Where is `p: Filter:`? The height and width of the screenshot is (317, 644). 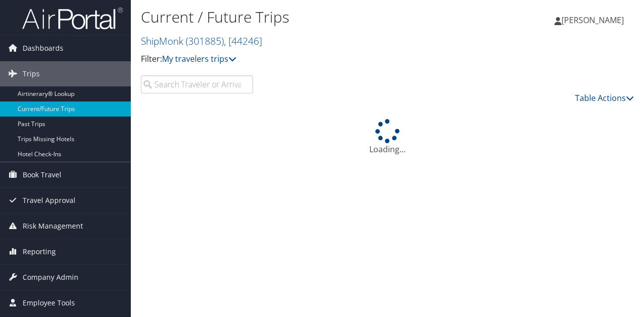
p: Filter: is located at coordinates (305, 59).